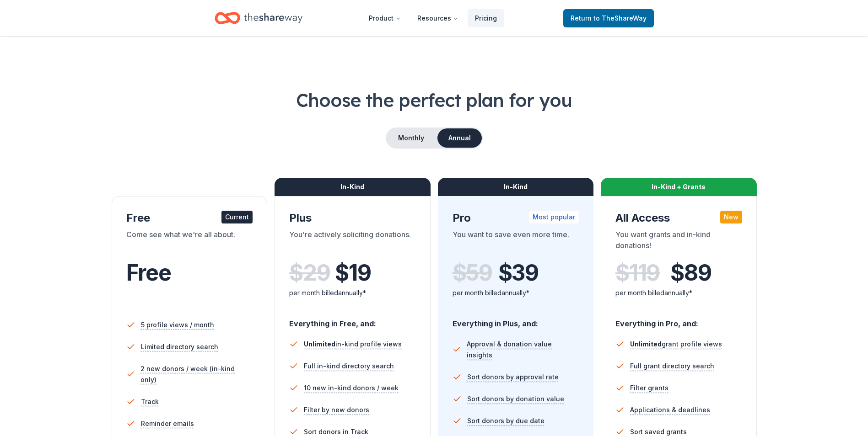  Describe the element at coordinates (609, 18) in the screenshot. I see `span: Return` at that location.